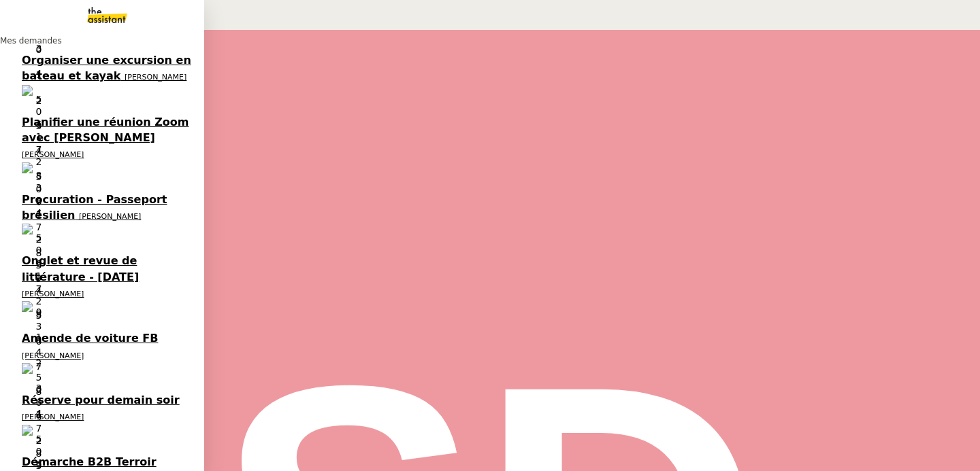  Describe the element at coordinates (31, 168) in the screenshot. I see `img: users%2FpGDzCdRUMNW1CFSyVqpqObavLBY2%2Favatar%2F69c727f5-7ba7-429f-adfb-622b6597c7d2` at that location.